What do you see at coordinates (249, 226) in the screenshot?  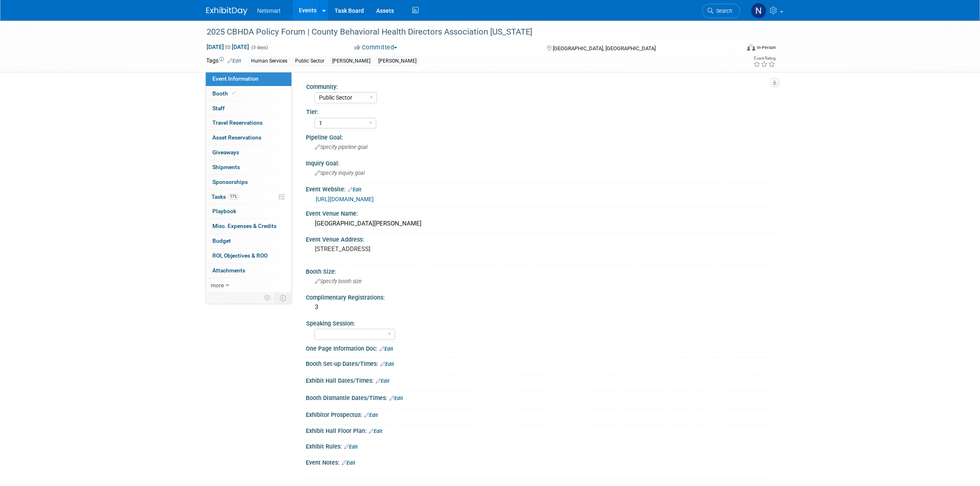 I see `a: Misc. Expenses & Credits` at bounding box center [249, 226].